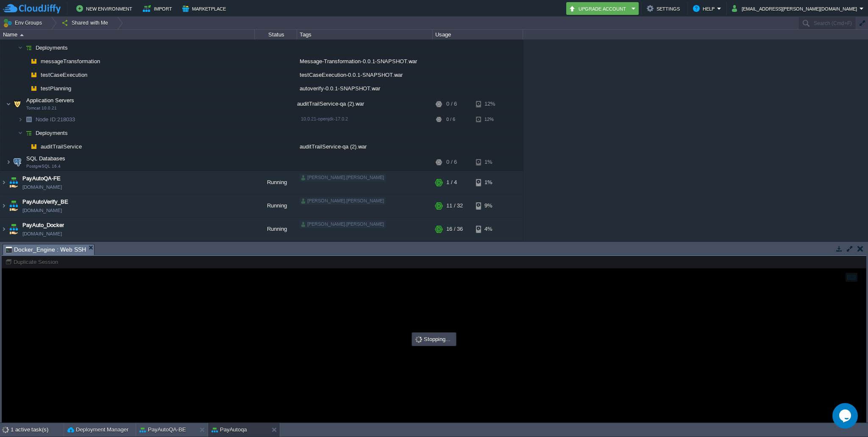 This screenshot has width=868, height=437. I want to click on span: 218033, so click(56, 120).